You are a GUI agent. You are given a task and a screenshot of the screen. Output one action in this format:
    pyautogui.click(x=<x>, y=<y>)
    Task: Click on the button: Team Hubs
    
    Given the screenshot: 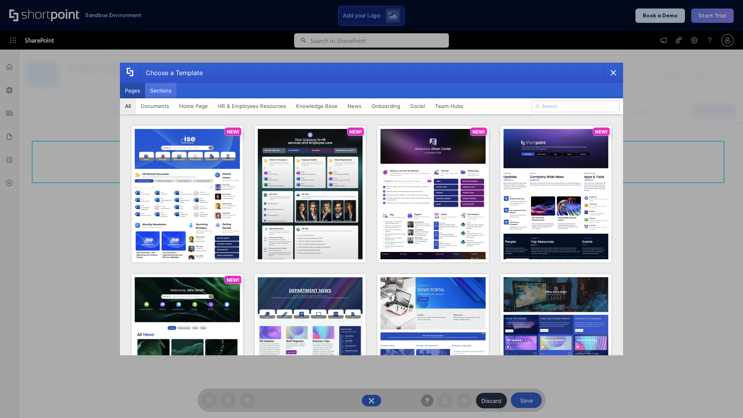 What is the action you would take?
    pyautogui.click(x=449, y=106)
    